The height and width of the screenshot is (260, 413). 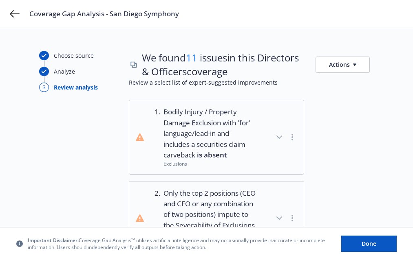 I want to click on div: 2 ., so click(x=155, y=218).